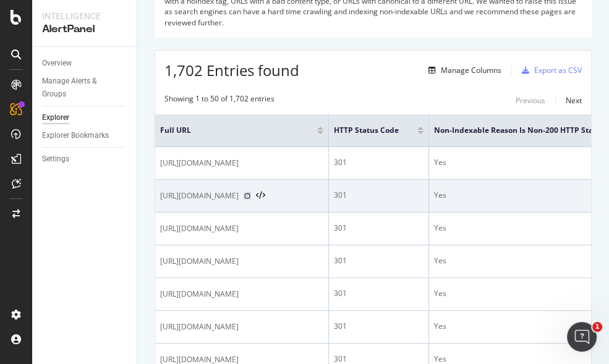 The height and width of the screenshot is (364, 609). I want to click on div: Next, so click(573, 100).